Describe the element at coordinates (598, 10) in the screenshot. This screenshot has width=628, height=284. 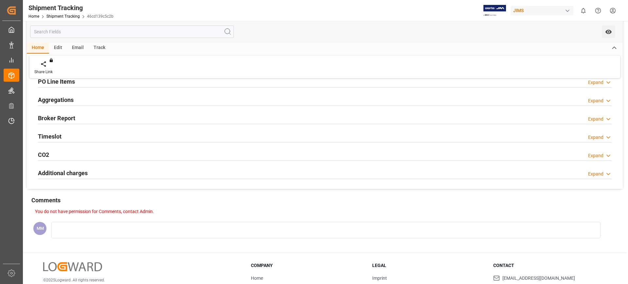
I see `button: Help Center` at that location.